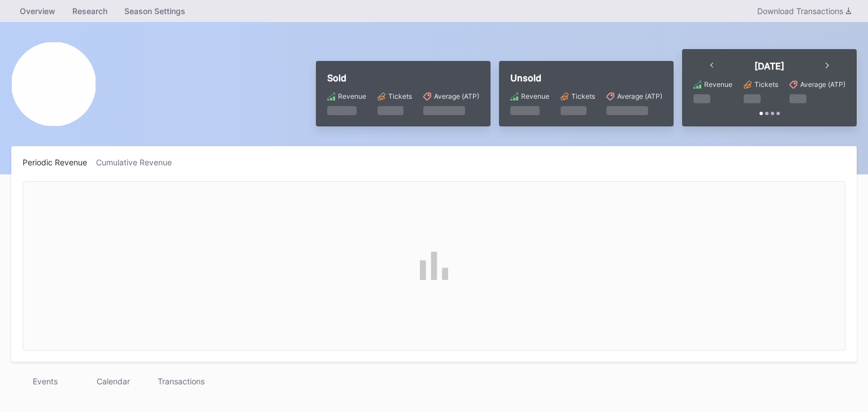  Describe the element at coordinates (804, 11) in the screenshot. I see `div: Download Transactions` at that location.